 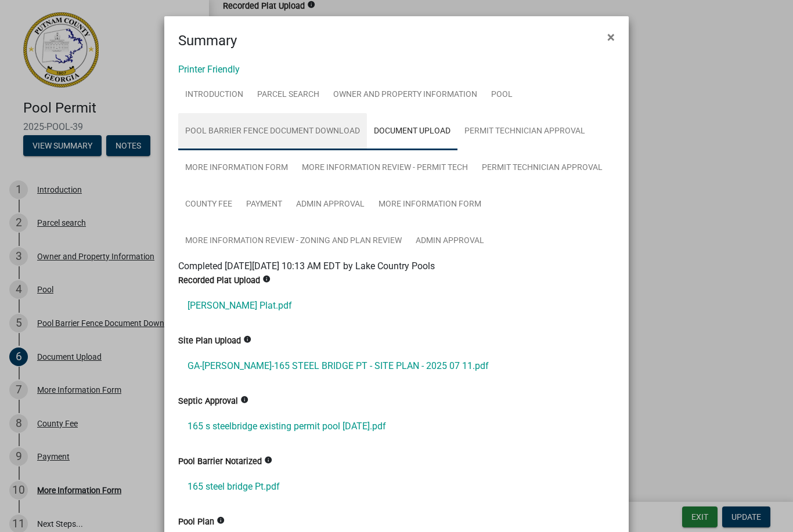 I want to click on a: County Fee, so click(x=208, y=205).